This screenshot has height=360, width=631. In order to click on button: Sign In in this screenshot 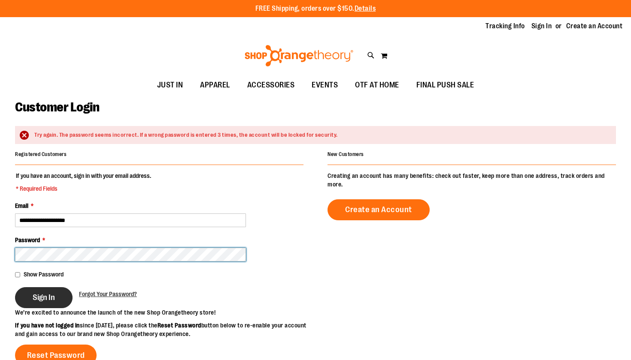, I will do `click(44, 298)`.